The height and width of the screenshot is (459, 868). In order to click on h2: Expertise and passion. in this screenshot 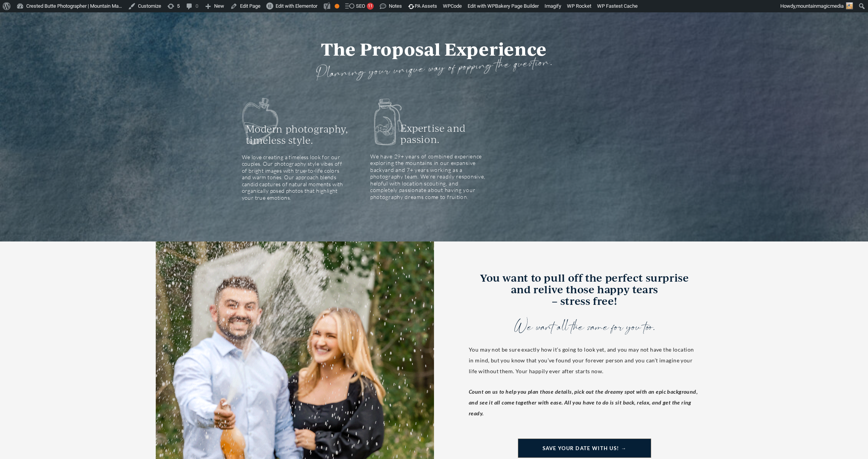, I will do `click(438, 134)`.